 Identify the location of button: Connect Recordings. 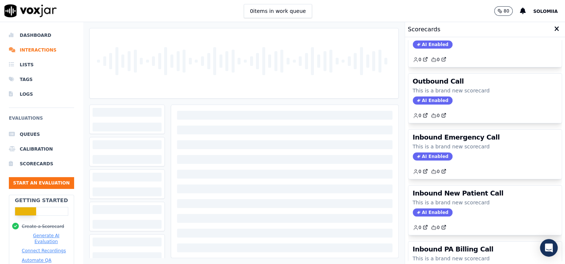
(44, 251).